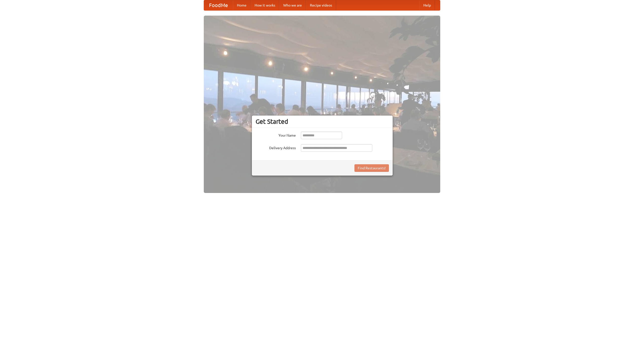  Describe the element at coordinates (276, 135) in the screenshot. I see `label: Your Name` at that location.